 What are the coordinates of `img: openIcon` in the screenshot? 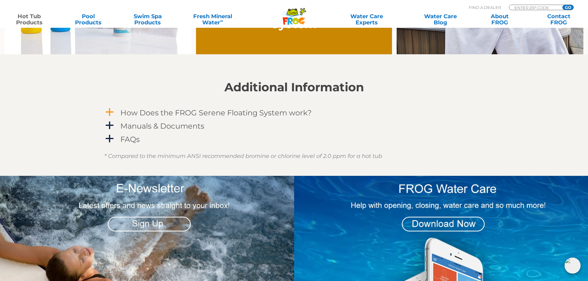 It's located at (573, 266).